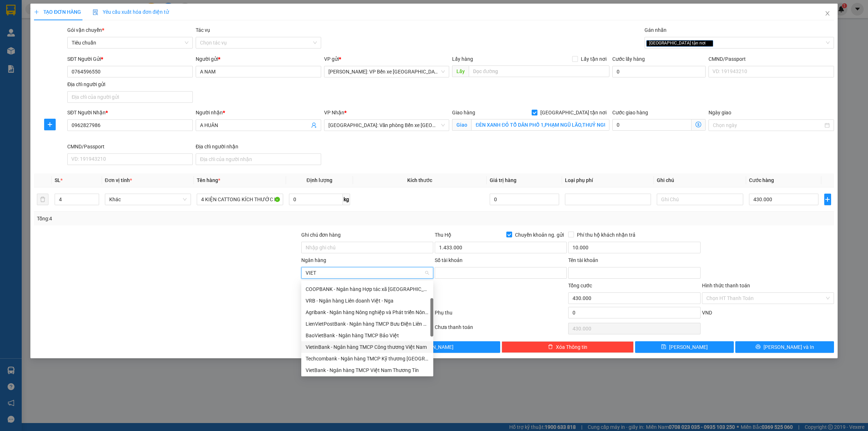 The height and width of the screenshot is (431, 868). I want to click on div: COOPBANK - Ngân hàng Hợp tác xã Việt Nam, so click(367, 289).